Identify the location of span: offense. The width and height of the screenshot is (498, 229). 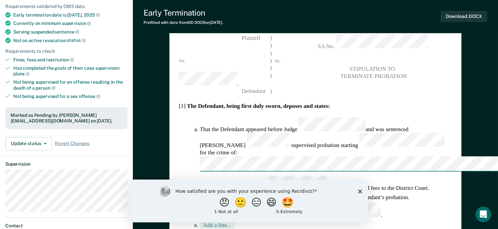
(89, 96).